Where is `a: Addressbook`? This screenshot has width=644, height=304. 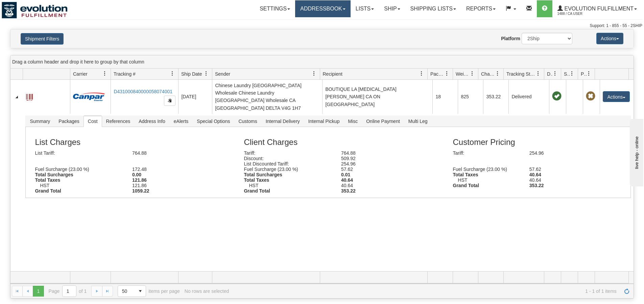
a: Addressbook is located at coordinates (323, 9).